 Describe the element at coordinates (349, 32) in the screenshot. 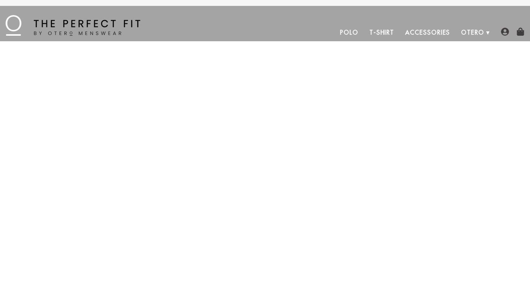

I see `a: Polo` at that location.